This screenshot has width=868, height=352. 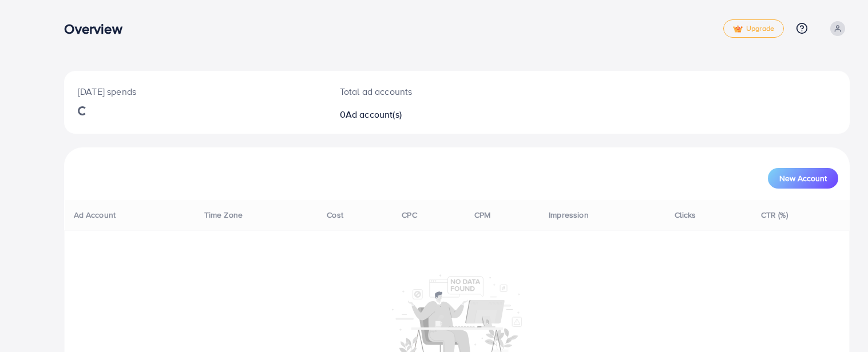 What do you see at coordinates (803, 178) in the screenshot?
I see `button: New Account` at bounding box center [803, 178].